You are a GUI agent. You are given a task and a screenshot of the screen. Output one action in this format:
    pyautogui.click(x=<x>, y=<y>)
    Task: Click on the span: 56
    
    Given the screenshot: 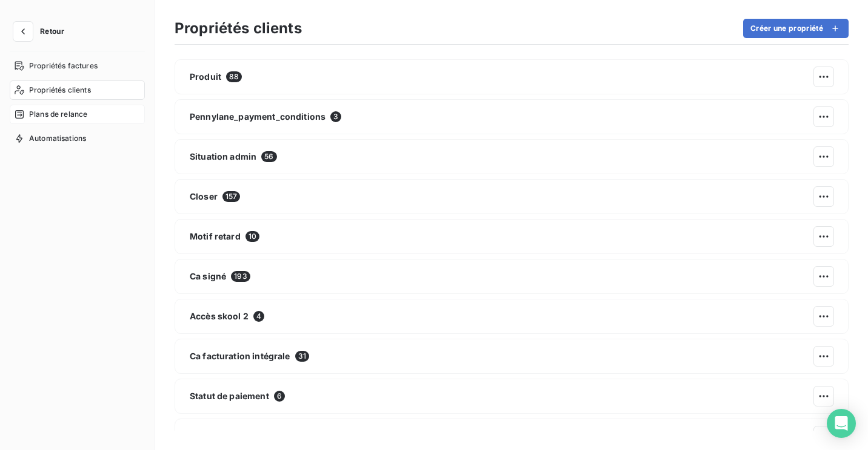 What is the action you would take?
    pyautogui.click(x=268, y=157)
    